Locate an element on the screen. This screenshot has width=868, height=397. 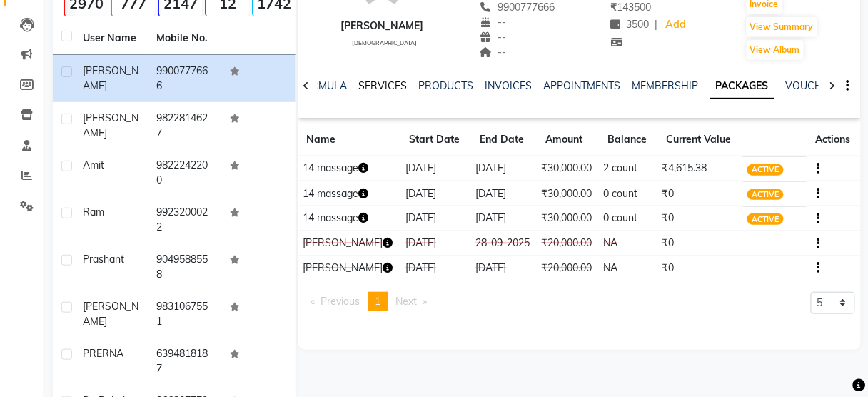
th: Amount is located at coordinates (568, 140).